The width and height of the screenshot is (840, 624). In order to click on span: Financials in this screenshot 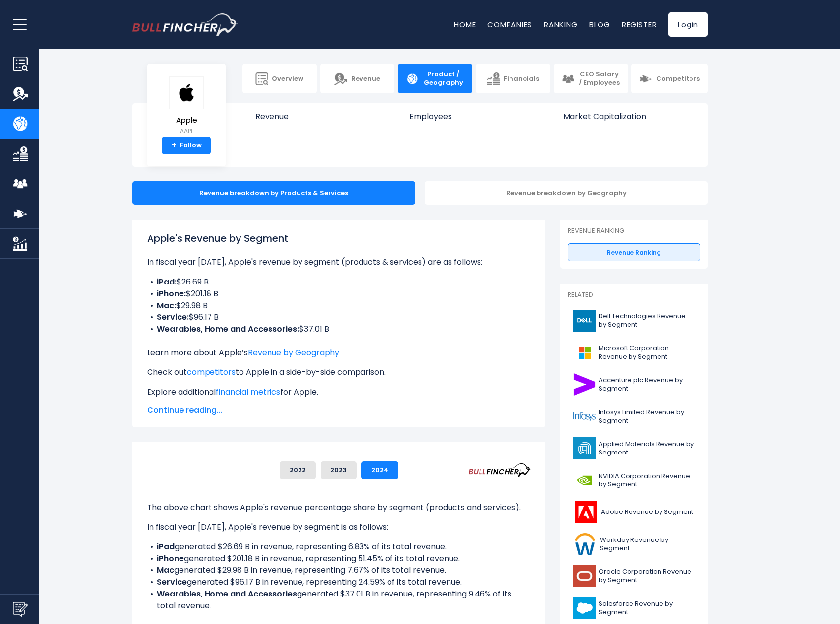, I will do `click(521, 79)`.